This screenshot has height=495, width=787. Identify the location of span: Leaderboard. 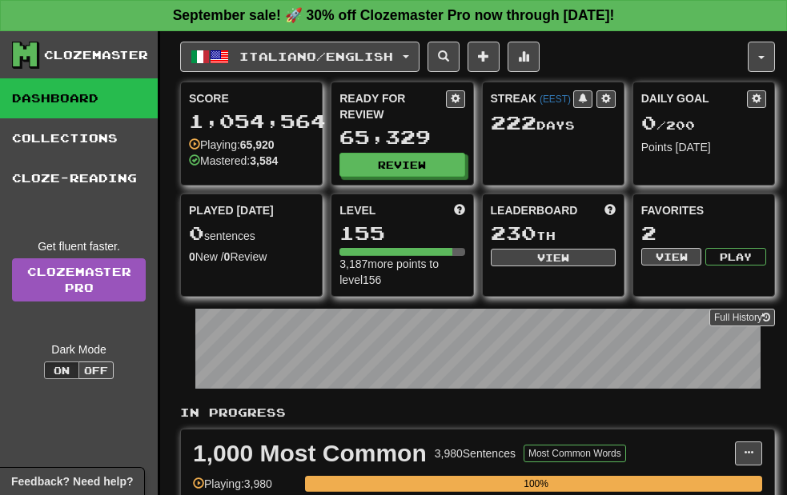
(534, 210).